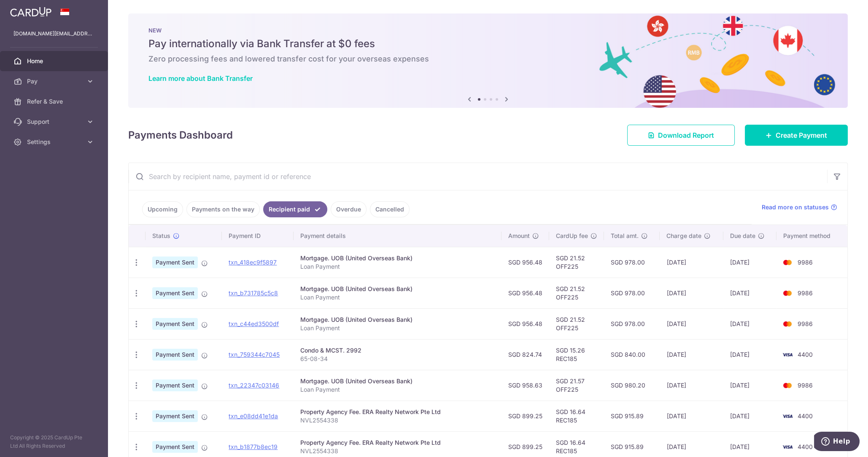 This screenshot has width=868, height=457. I want to click on span: Download Report, so click(685, 135).